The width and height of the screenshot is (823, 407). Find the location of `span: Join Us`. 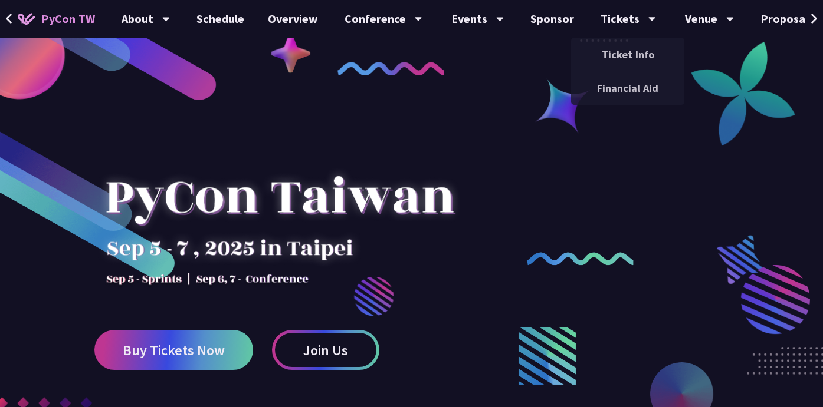

span: Join Us is located at coordinates (325, 350).